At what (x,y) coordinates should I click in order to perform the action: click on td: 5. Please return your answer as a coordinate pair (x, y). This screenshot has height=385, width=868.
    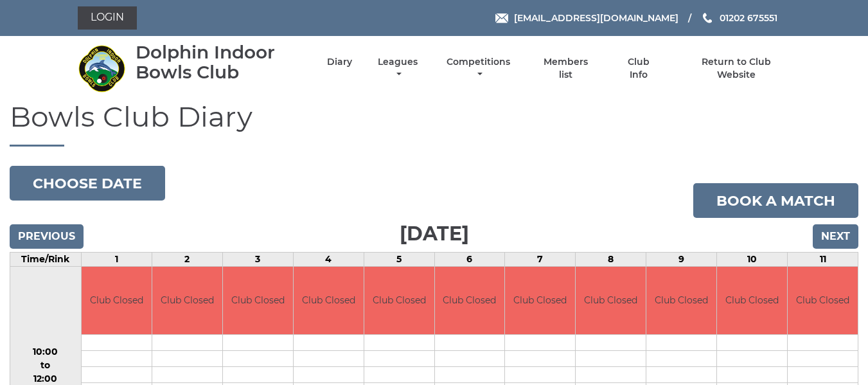
    Looking at the image, I should click on (399, 259).